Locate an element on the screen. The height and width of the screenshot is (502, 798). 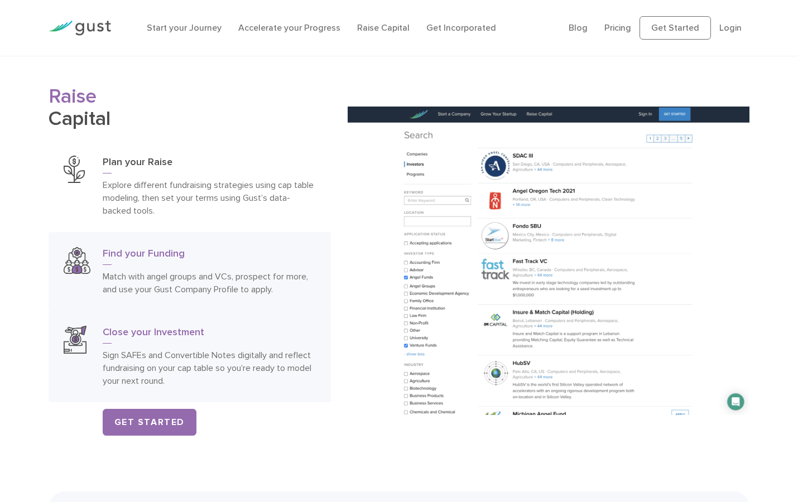
p: Sign SAFEs and Convertible Notes digitally and reflect fundraising on your cap table so you’re re... is located at coordinates (209, 368).